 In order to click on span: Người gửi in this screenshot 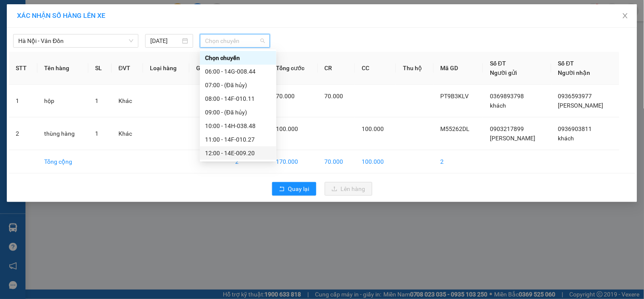, I will do `click(503, 73)`.